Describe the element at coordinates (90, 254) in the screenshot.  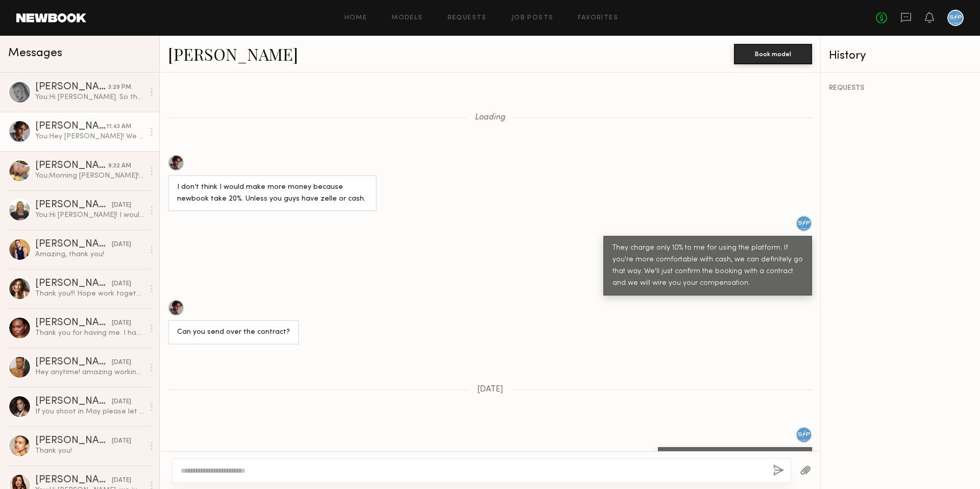
I see `div: Amazing, thank you!` at that location.